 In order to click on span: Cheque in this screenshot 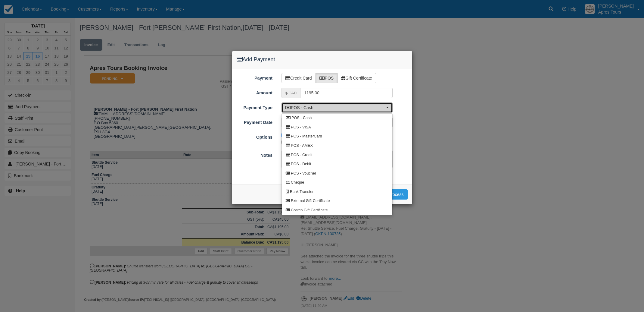, I will do `click(297, 183)`.